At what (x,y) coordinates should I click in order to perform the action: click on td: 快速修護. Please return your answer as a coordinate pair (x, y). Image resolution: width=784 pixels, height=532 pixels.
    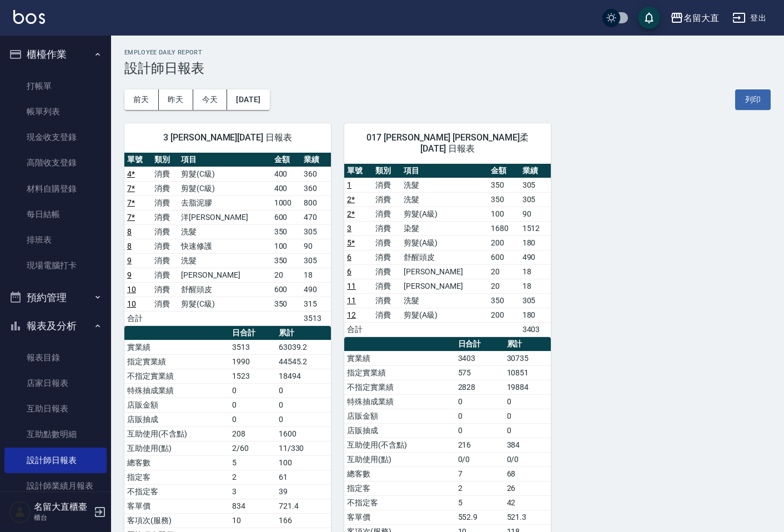
    Looking at the image, I should click on (224, 246).